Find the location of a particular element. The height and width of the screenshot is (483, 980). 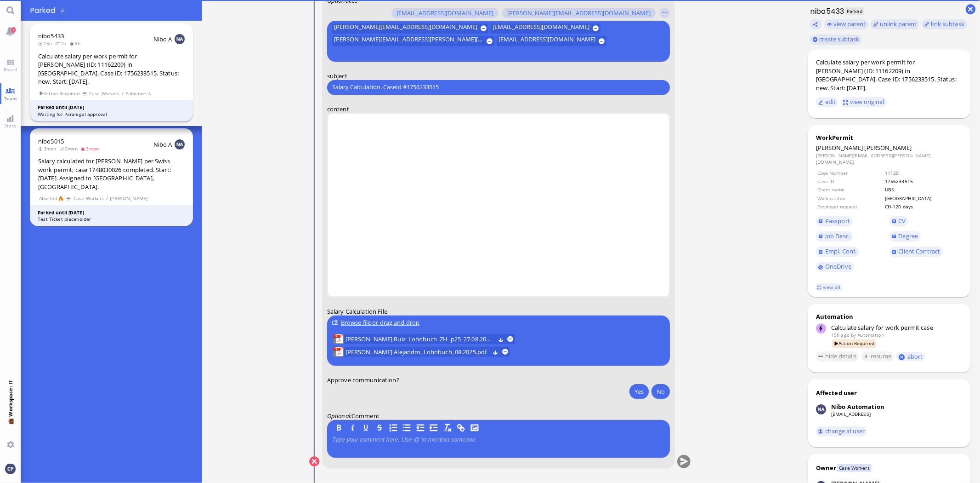

img: GONZALEZ RUIZ Alejandro_Lohnbuch_08.2025.pdf is located at coordinates (338, 351).